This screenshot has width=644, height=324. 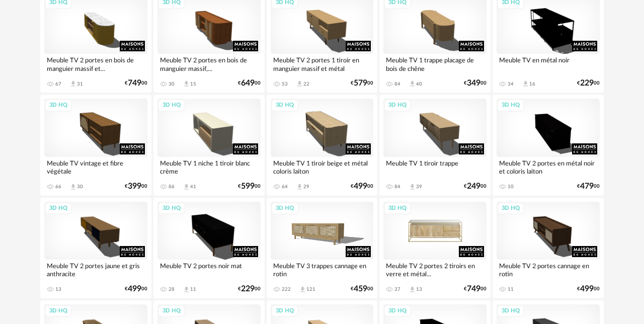 What do you see at coordinates (209, 145) in the screenshot?
I see `a: 3D HQ Meuble TV 1 niche 1 tiroir blanc crème 86 Download icon 41 €59900` at bounding box center [209, 145].